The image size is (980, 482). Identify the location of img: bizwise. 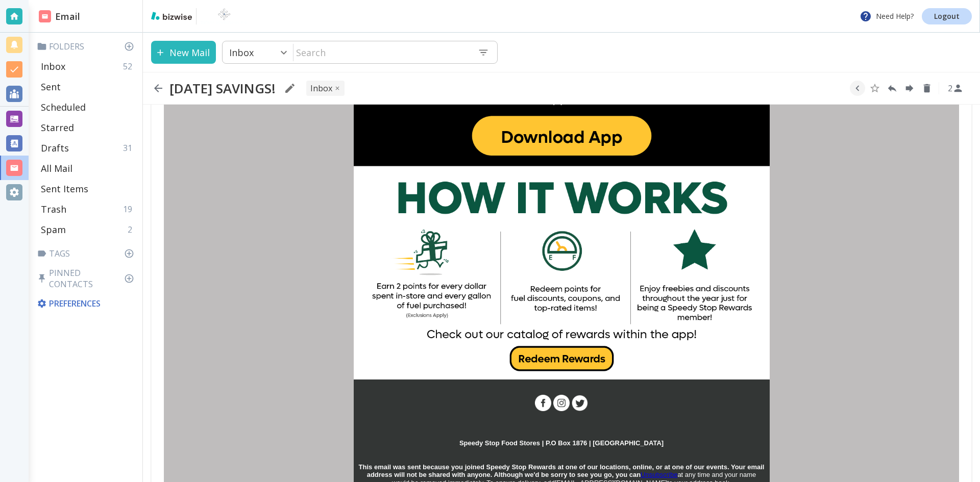
(171, 16).